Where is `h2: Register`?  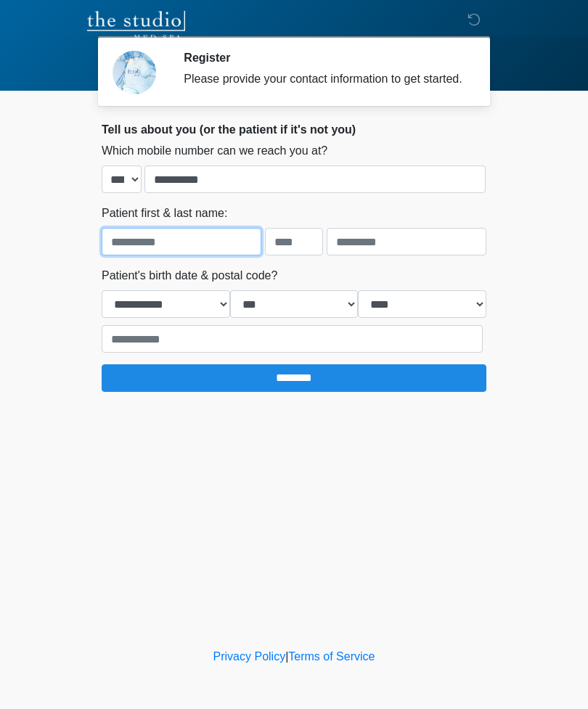 h2: Register is located at coordinates (324, 58).